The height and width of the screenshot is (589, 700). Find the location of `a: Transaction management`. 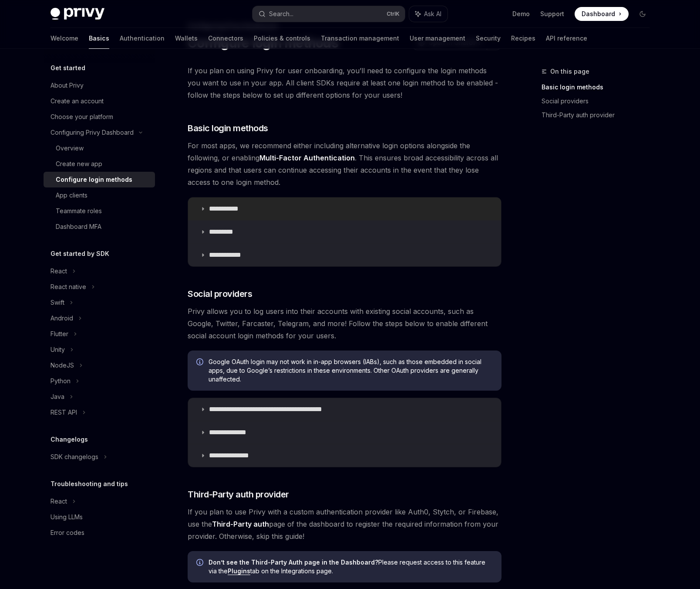

a: Transaction management is located at coordinates (360, 38).